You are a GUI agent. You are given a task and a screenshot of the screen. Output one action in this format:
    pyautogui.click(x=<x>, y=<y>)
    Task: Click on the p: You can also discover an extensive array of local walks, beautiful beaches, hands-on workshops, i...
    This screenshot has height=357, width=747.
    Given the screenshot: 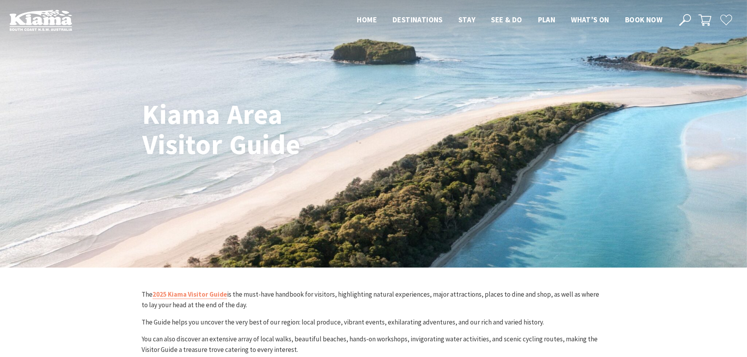 What is the action you would take?
    pyautogui.click(x=374, y=345)
    